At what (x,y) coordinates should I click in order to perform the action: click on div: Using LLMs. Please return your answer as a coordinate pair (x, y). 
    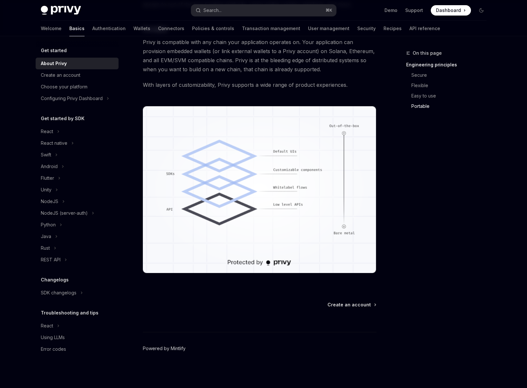
    Looking at the image, I should click on (53, 338).